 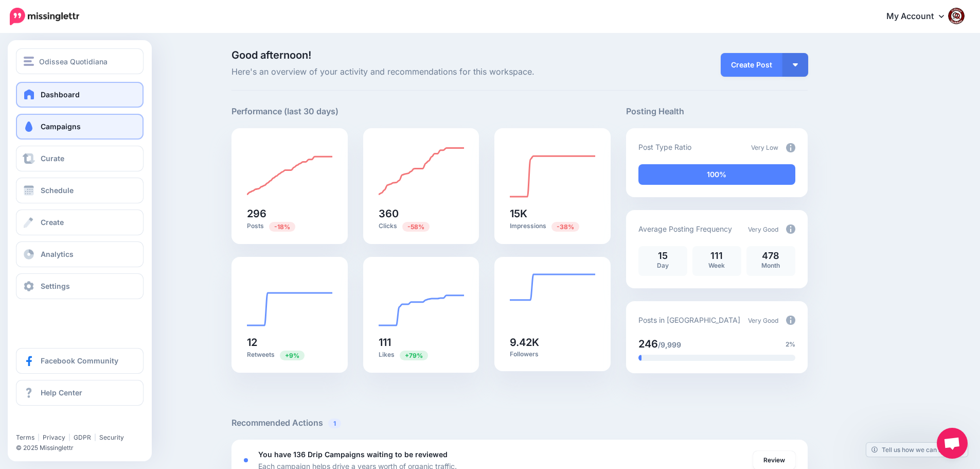 I want to click on a: Campaigns, so click(x=80, y=127).